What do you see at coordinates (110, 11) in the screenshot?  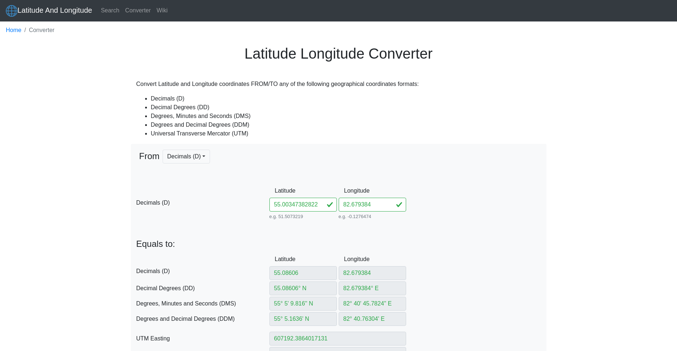 I see `a: Search` at bounding box center [110, 11].